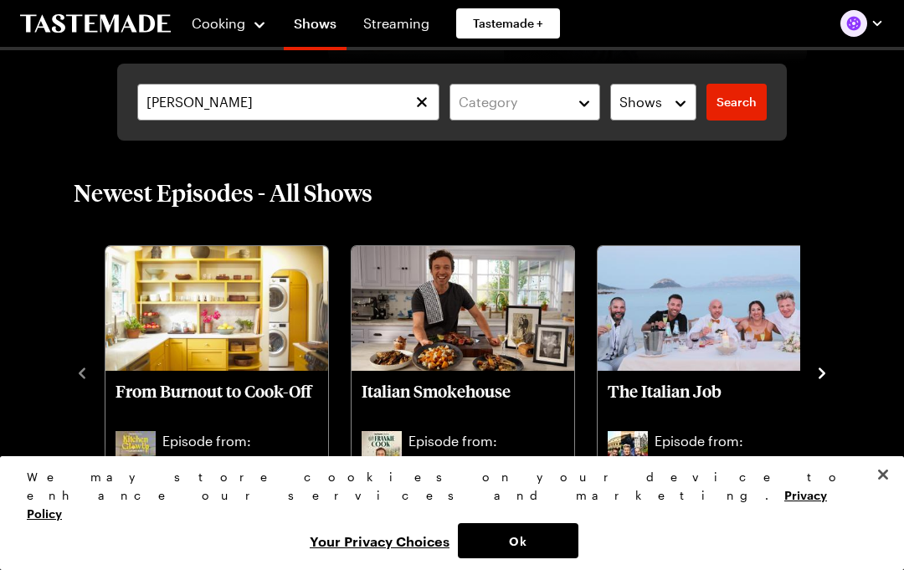  Describe the element at coordinates (508, 23) in the screenshot. I see `span: Tastemade +` at that location.